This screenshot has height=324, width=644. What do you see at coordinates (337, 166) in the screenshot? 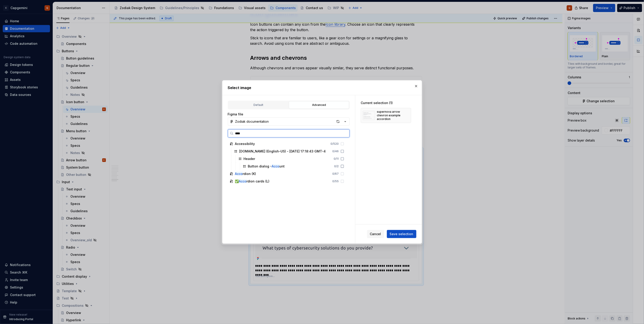
I see `div: 0 / 2` at bounding box center [337, 166].